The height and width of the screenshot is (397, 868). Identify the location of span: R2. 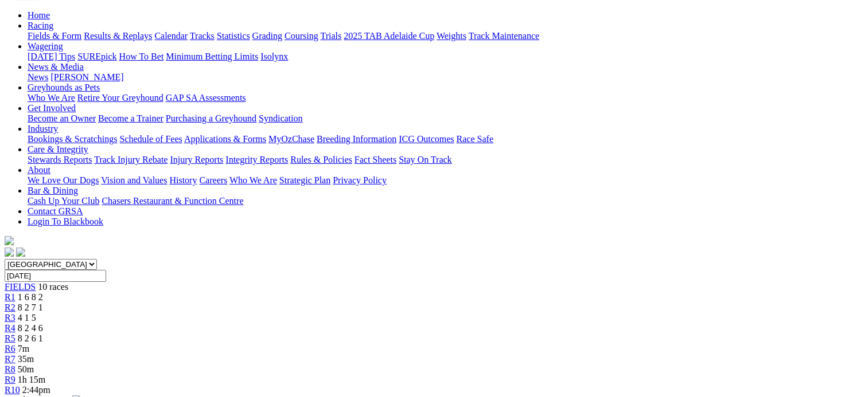
(10, 307).